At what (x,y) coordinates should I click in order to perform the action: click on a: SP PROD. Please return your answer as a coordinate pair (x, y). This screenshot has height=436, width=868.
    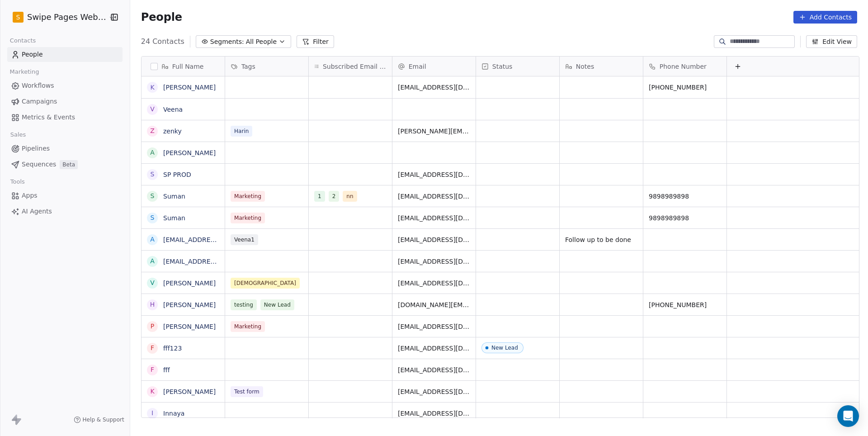
    Looking at the image, I should click on (177, 175).